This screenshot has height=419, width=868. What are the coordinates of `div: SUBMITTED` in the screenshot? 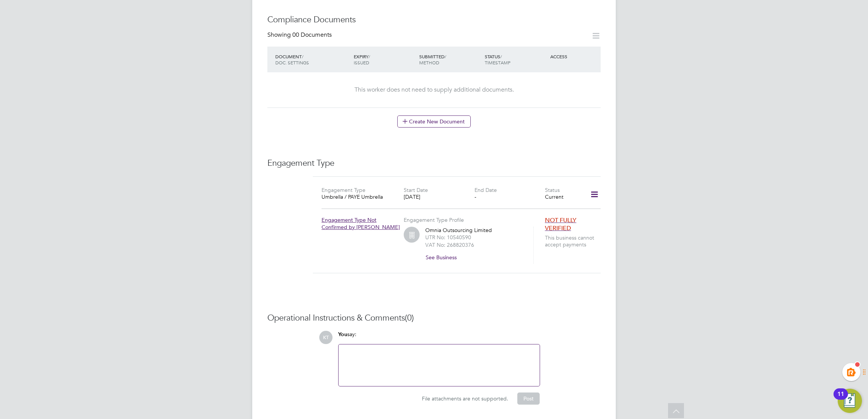 It's located at (450, 60).